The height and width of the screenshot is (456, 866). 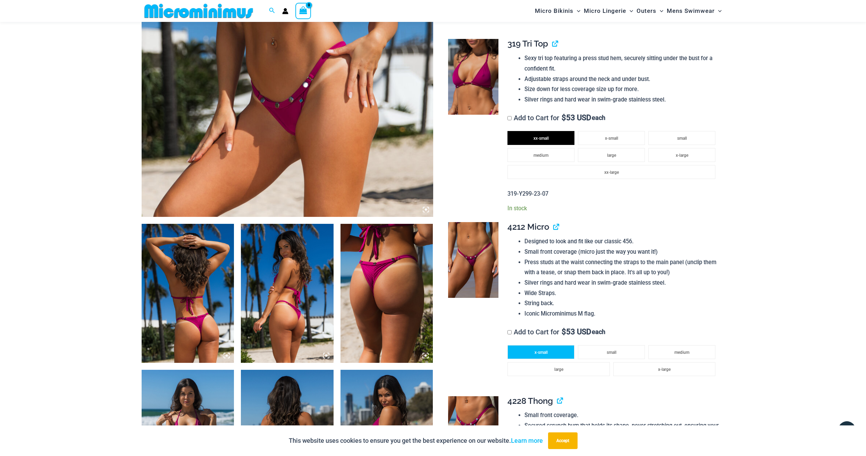 I want to click on li: Size down for less coverage size up for more., so click(x=622, y=89).